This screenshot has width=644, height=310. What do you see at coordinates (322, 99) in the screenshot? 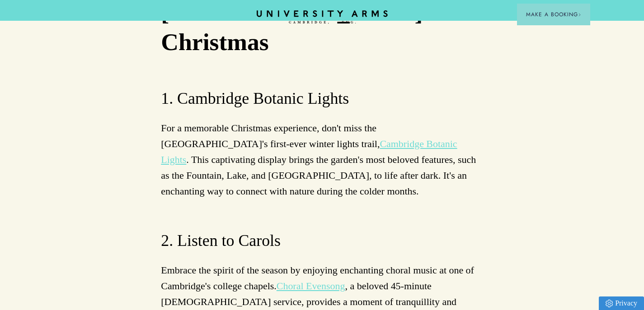
I see `h3: 1. Cambridge Botanic Lights` at bounding box center [322, 99].